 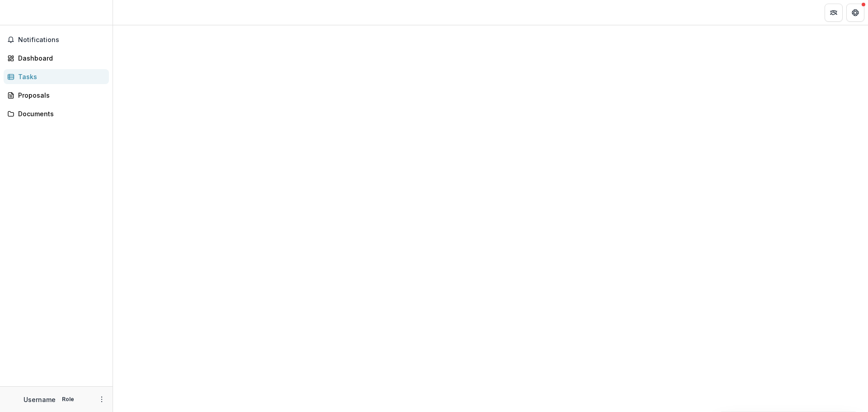 What do you see at coordinates (56, 76) in the screenshot?
I see `a: Tasks` at bounding box center [56, 76].